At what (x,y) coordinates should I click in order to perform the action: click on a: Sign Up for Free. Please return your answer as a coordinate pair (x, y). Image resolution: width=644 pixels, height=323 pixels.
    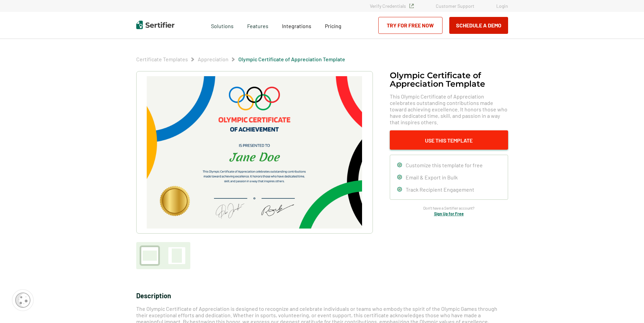
    Looking at the image, I should click on (449, 213).